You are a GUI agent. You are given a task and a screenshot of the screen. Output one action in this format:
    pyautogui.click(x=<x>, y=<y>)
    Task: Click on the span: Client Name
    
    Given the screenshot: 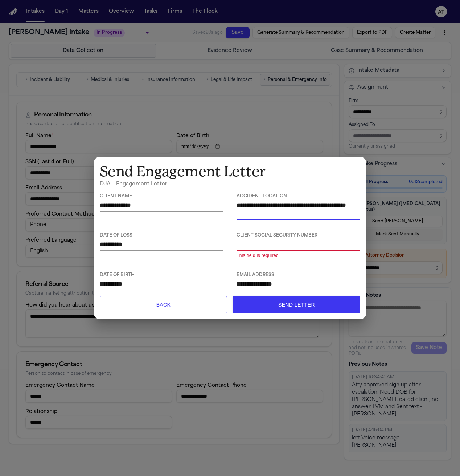 What is the action you would take?
    pyautogui.click(x=161, y=196)
    